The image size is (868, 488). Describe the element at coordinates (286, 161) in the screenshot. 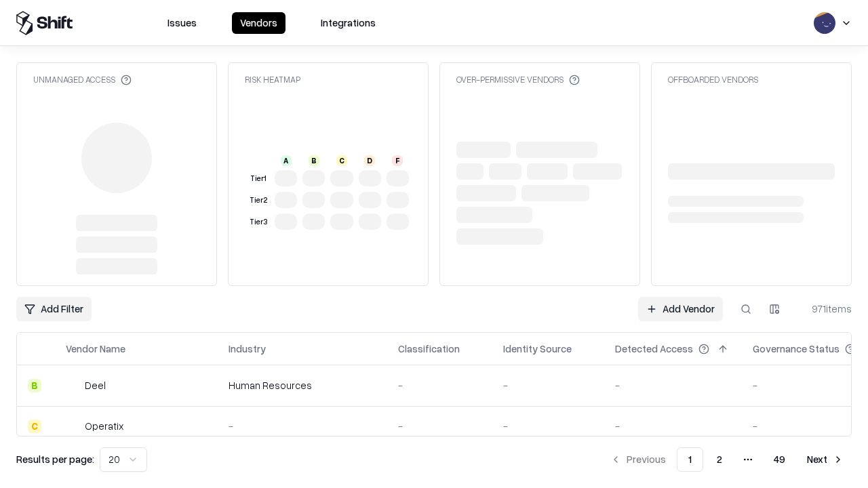

I see `div: A` at that location.